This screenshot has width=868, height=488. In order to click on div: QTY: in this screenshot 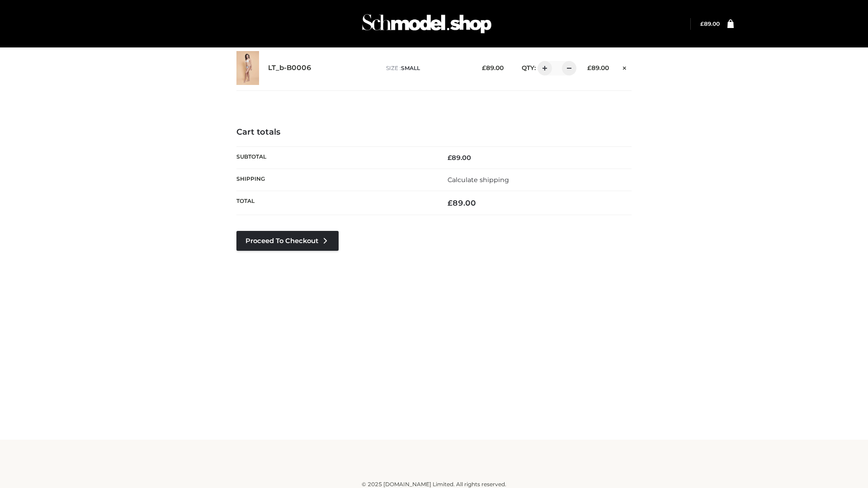, I will do `click(543, 68)`.